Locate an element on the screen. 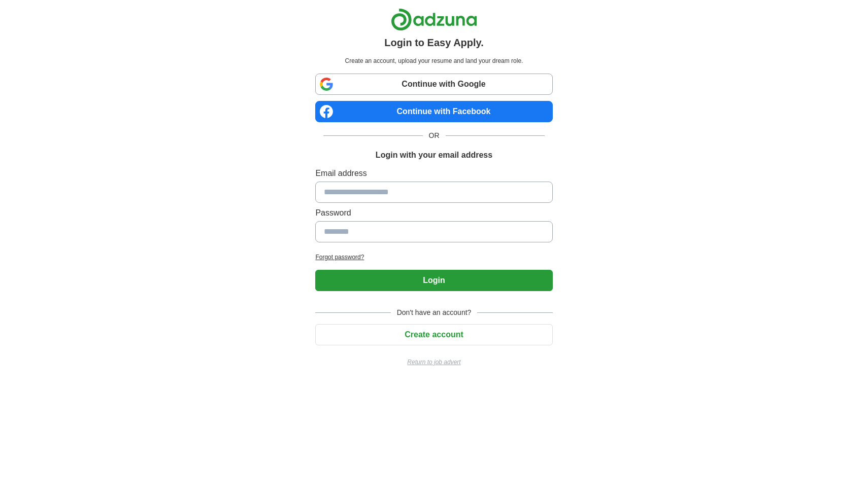 This screenshot has height=498, width=868. h1: Login to Easy Apply. is located at coordinates (434, 43).